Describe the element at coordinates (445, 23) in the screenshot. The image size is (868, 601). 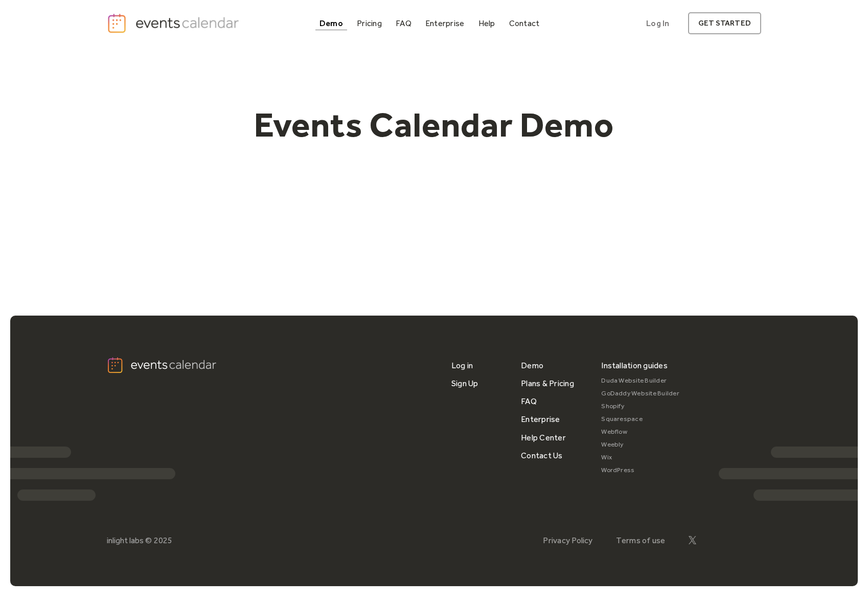
I see `div: Enterprise` at that location.